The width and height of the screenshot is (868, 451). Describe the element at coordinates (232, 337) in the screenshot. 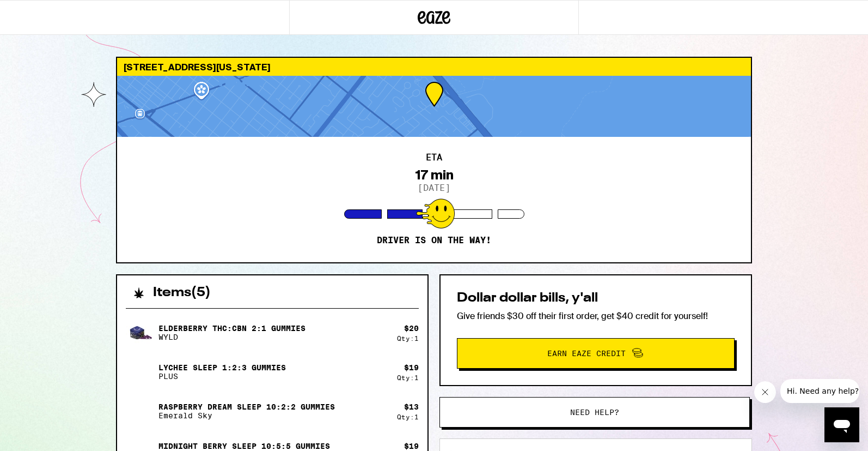

I see `p: WYLD` at that location.